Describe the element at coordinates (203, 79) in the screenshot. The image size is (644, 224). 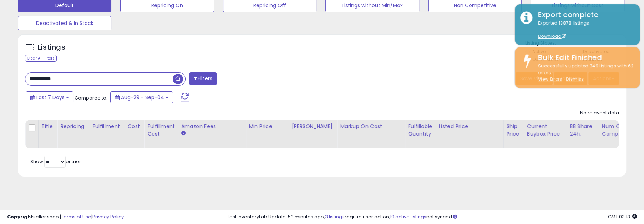
I see `button: Filters` at that location.